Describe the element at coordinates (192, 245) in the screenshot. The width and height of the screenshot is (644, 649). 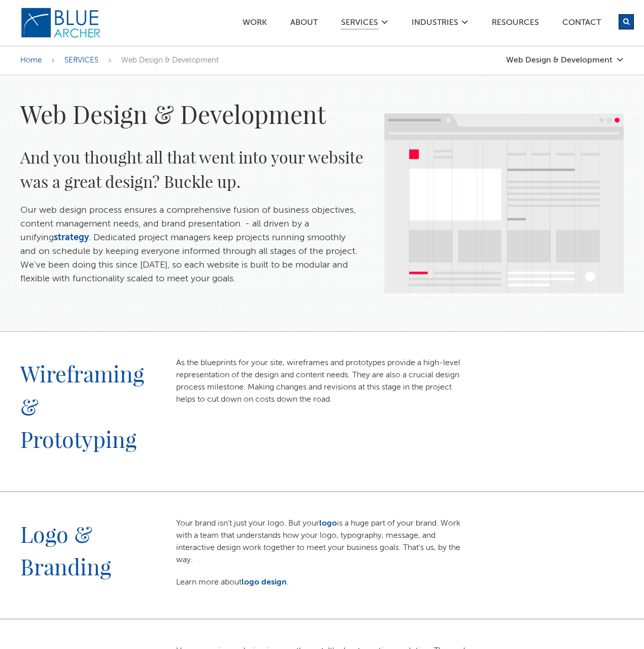
I see `p: Our web design process ensures a comprehensive fusion of business objectives, content management ...` at that location.